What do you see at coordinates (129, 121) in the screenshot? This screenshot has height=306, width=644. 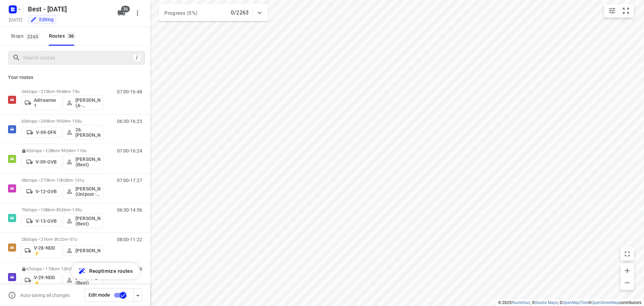 I see `p: 06:30-16:23` at bounding box center [129, 121].